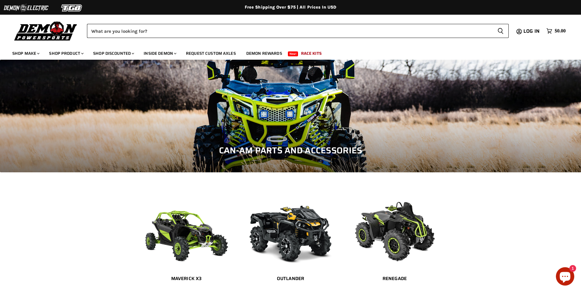  Describe the element at coordinates (291, 7) in the screenshot. I see `div: Free Shipping Over $75 | All Prices In USD` at that location.